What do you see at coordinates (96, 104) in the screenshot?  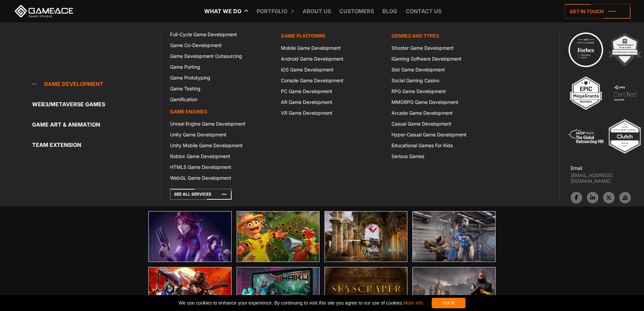 I see `a: Web3/Metaverse Games` at bounding box center [96, 104].